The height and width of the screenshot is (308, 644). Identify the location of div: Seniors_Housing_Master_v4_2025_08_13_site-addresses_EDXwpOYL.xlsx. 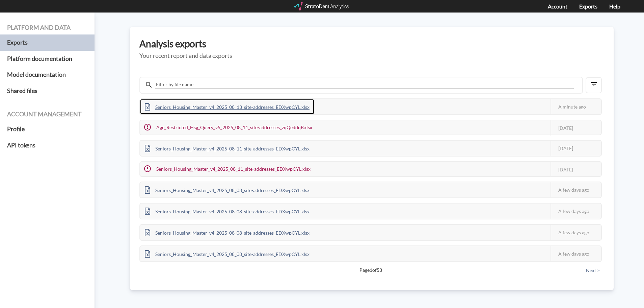
(227, 106).